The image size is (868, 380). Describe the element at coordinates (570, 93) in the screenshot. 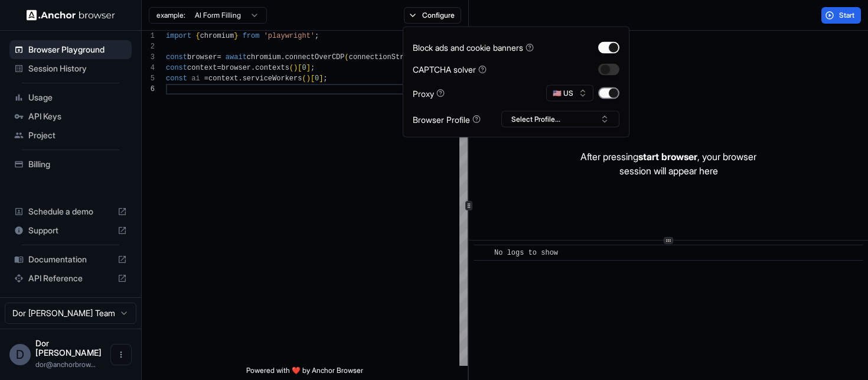

I see `button: 🇺🇸 US` at that location.